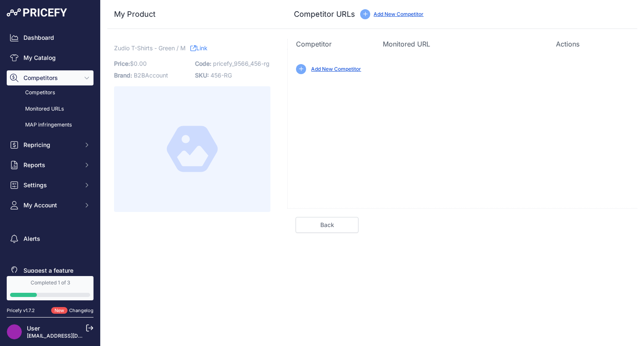 This screenshot has height=346, width=644. I want to click on button: Settings, so click(50, 185).